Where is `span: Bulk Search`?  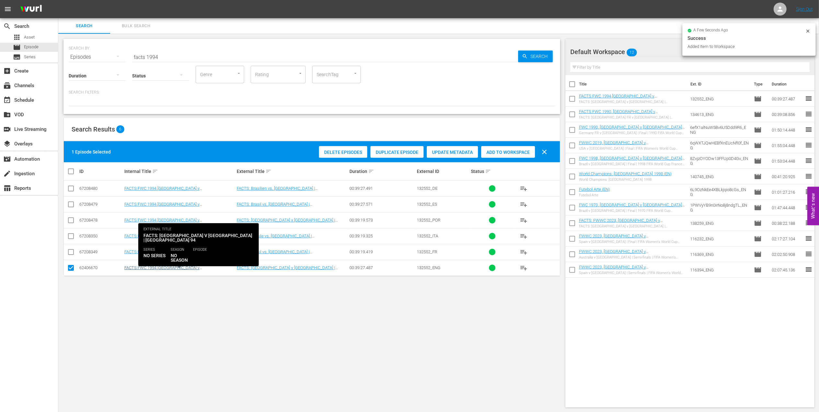
span: Bulk Search is located at coordinates (136, 26).